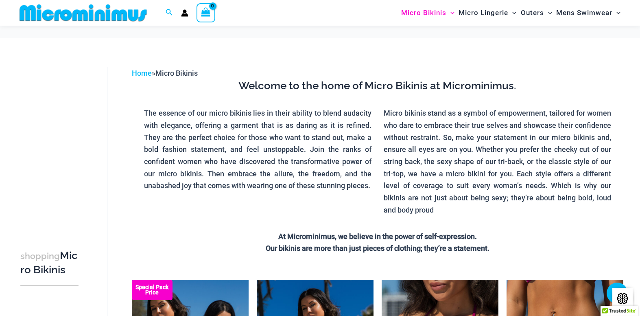  What do you see at coordinates (185, 13) in the screenshot?
I see `a: Account icon link` at bounding box center [185, 13].